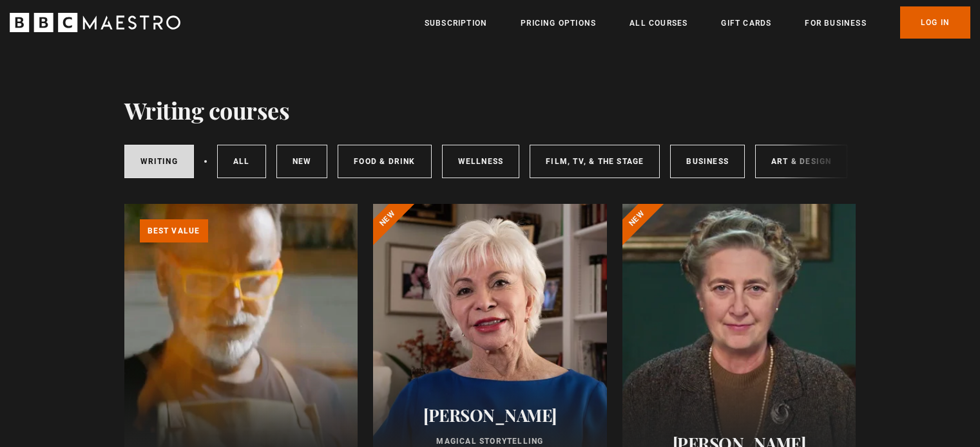 The width and height of the screenshot is (980, 447). Describe the element at coordinates (490, 442) in the screenshot. I see `p: Magical Storytelling` at that location.